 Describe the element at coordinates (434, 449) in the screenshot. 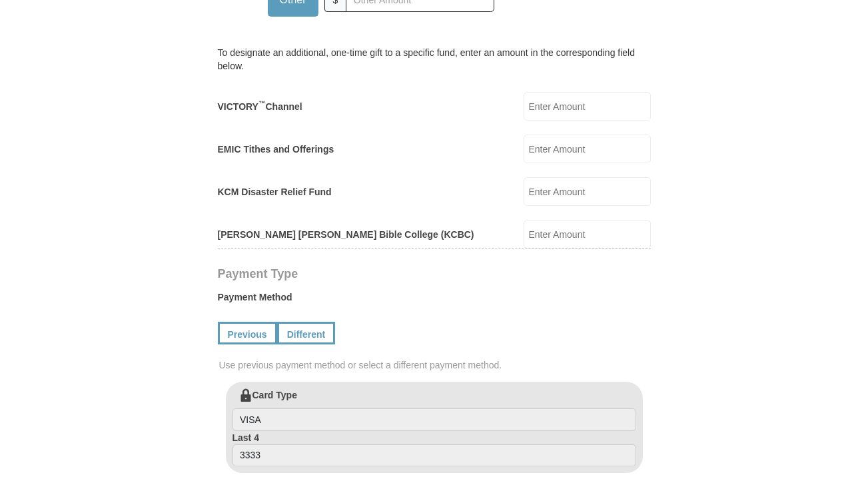

I see `label: Last 4` at that location.